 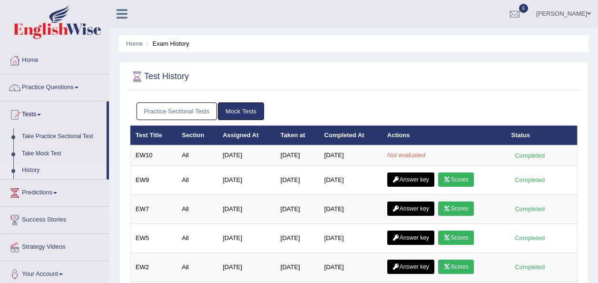 I want to click on th: Section, so click(x=197, y=135).